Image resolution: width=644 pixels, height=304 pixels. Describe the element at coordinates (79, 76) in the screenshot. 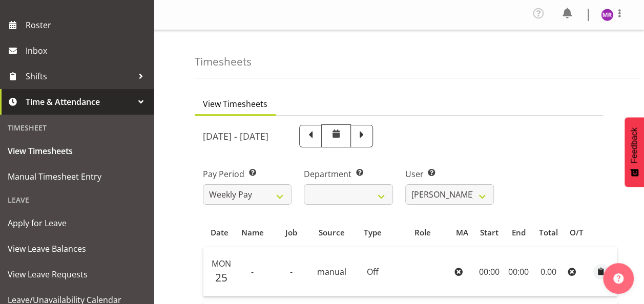

I see `span: Shifts` at that location.